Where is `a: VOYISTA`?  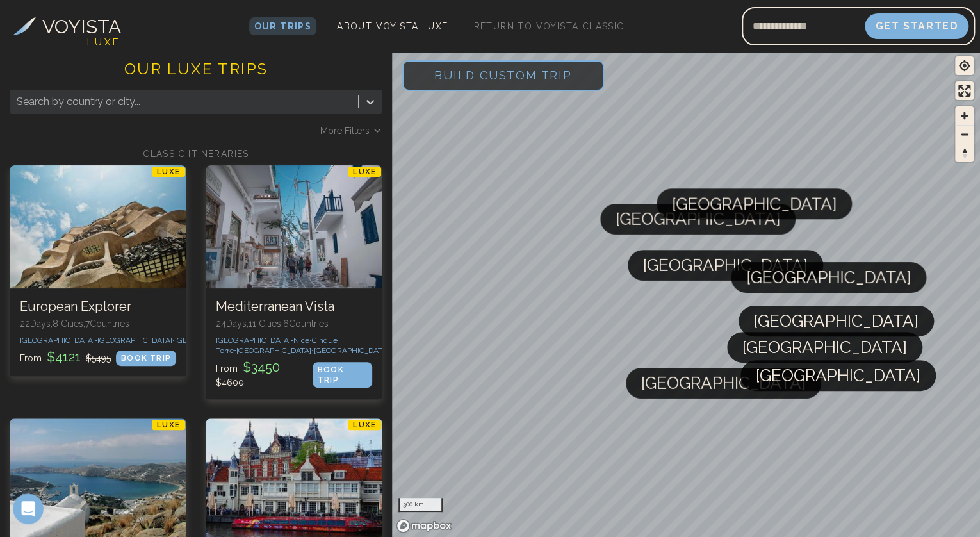
a: VOYISTA is located at coordinates (67, 26).